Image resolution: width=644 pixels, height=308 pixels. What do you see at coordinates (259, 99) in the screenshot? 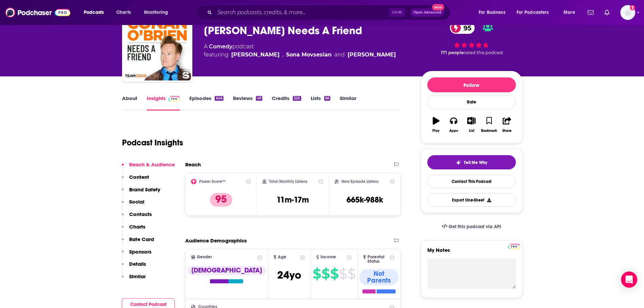
I see `div: 49` at bounding box center [259, 99].